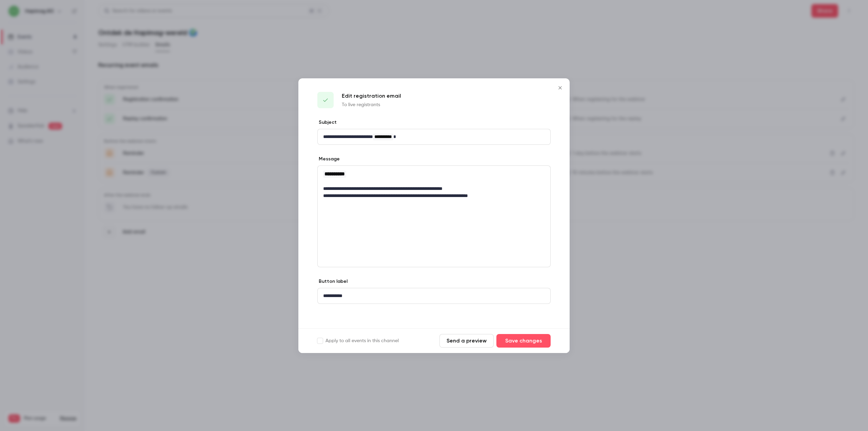 The height and width of the screenshot is (431, 868). I want to click on label: Subject, so click(327, 123).